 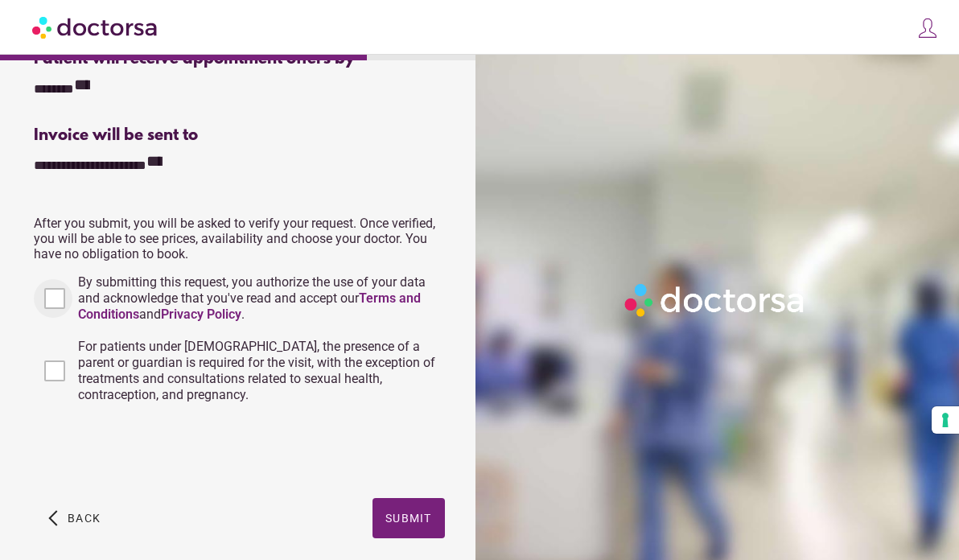 What do you see at coordinates (239, 238) in the screenshot?
I see `p: After you submit, you will be asked to verify your request. Once verified, you will be able to se...` at bounding box center [239, 238].